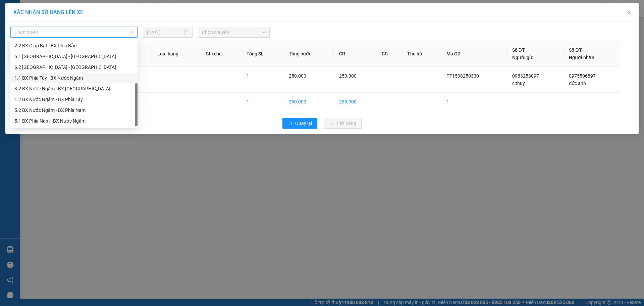 Image resolution: width=644 pixels, height=306 pixels. Describe the element at coordinates (421, 54) in the screenshot. I see `th: Thu hộ` at that location.